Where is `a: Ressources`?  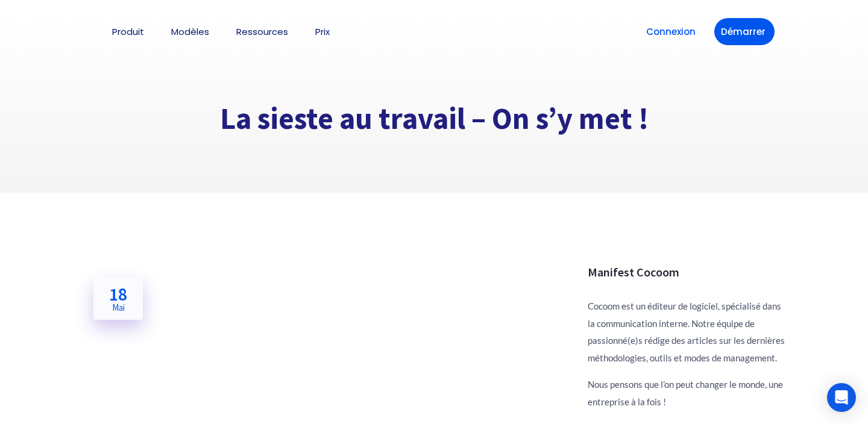 a: Ressources is located at coordinates (262, 32).